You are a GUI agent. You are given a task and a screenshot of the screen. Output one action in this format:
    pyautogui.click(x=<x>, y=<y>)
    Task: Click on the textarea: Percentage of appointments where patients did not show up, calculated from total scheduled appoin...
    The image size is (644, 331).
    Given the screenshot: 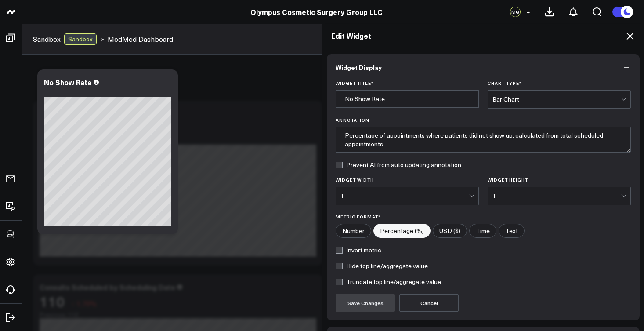 What is the action you would take?
    pyautogui.click(x=483, y=140)
    